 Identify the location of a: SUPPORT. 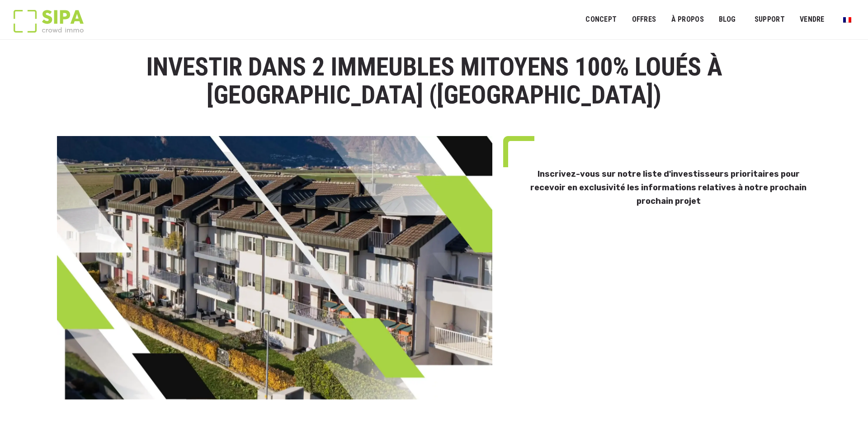
(770, 19).